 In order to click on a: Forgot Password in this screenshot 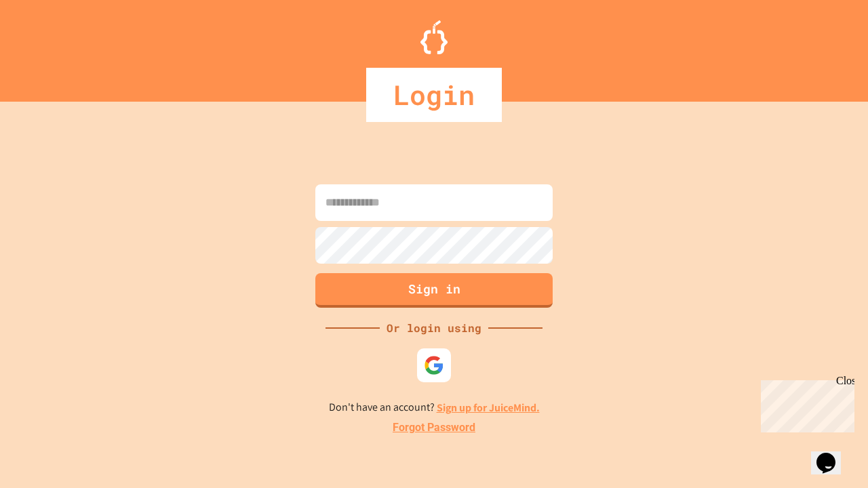, I will do `click(434, 428)`.